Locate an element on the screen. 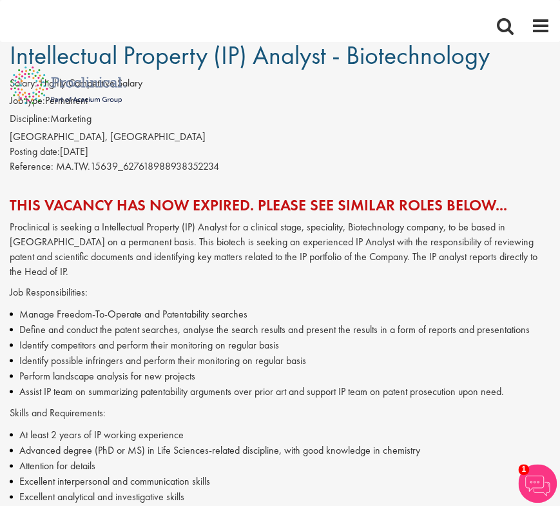 The image size is (560, 506). li: Marketing is located at coordinates (280, 121).